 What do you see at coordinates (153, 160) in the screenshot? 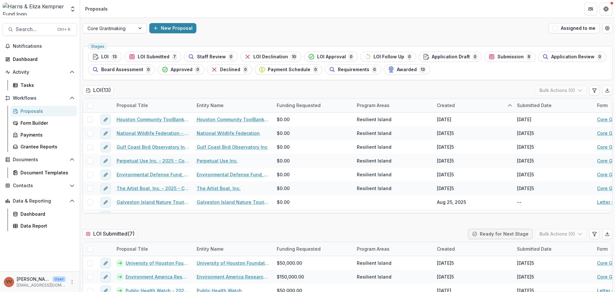
I see `a: Perpetual Use Inc. - 2025 - Core Grant Request` at bounding box center [153, 160].